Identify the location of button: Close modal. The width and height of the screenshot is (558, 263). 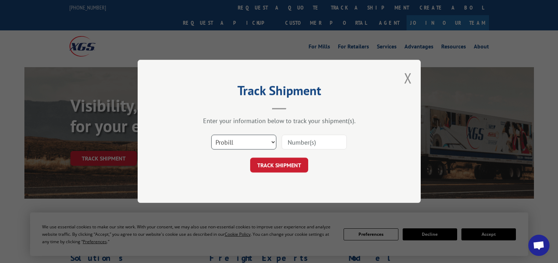
(408, 78).